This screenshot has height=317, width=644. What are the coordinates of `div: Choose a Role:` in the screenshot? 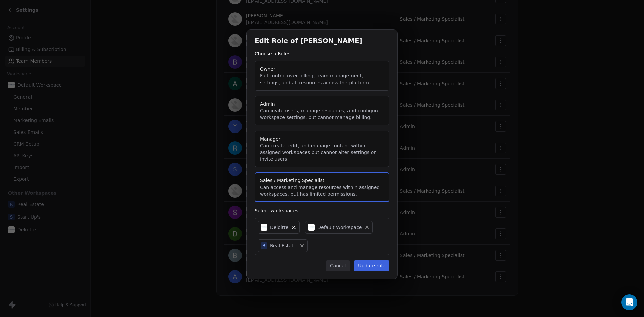 It's located at (322, 54).